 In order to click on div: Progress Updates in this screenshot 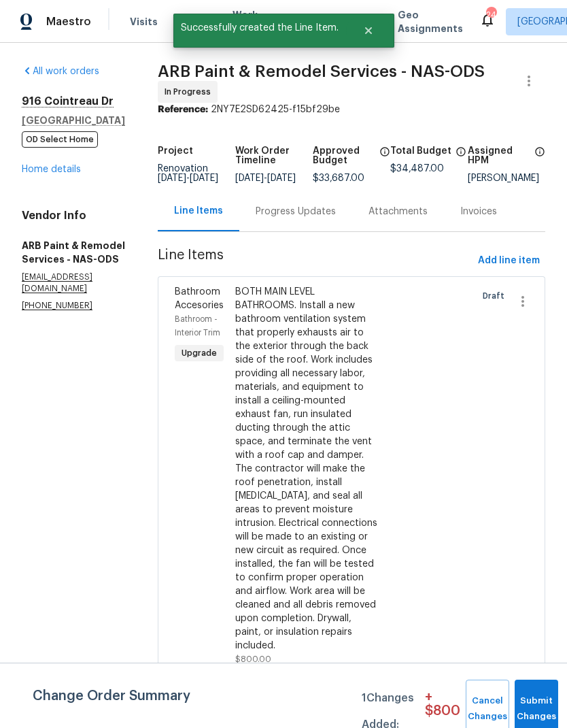, I will do `click(296, 211)`.